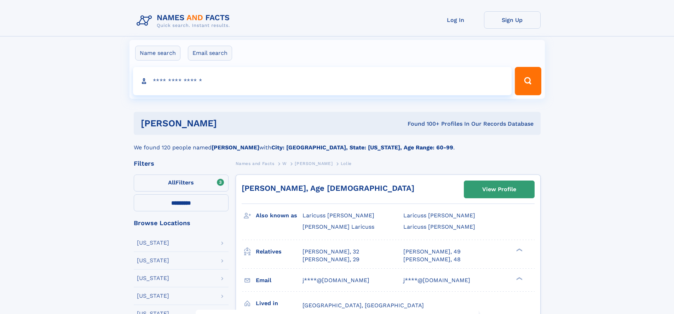  What do you see at coordinates (158, 53) in the screenshot?
I see `label: Name search` at bounding box center [158, 53].